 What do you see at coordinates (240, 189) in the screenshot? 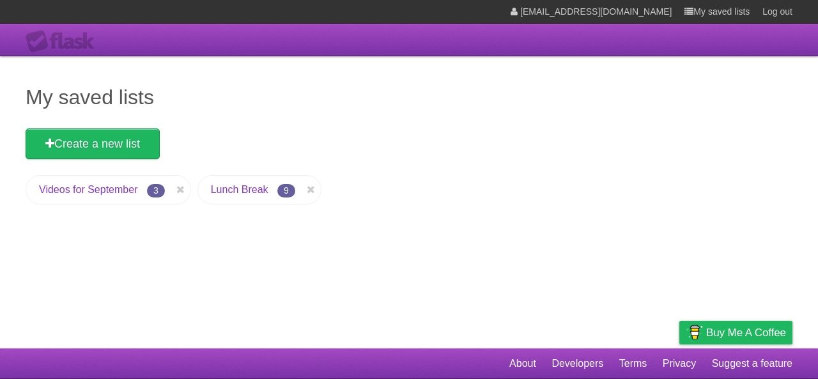
I see `a: Lunch Break` at bounding box center [240, 189].